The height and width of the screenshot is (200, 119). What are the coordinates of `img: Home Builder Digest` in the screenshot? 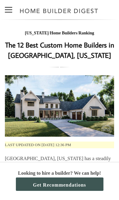 It's located at (59, 11).